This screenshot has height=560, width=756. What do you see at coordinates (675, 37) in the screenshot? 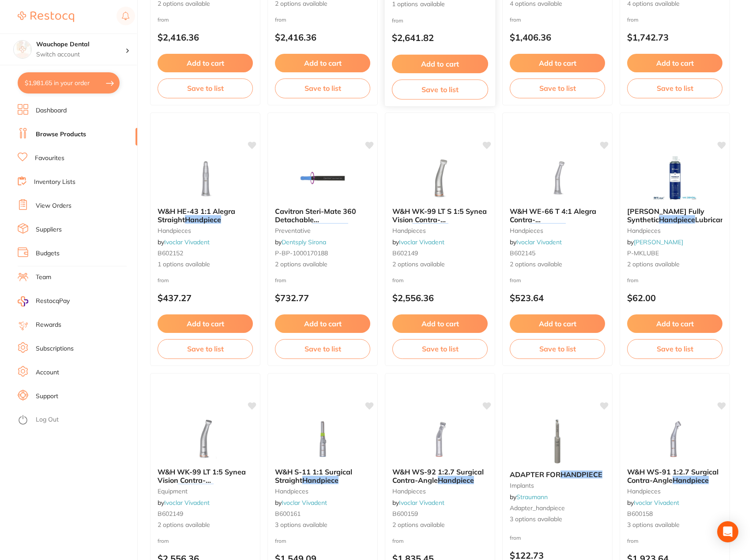
I see `p: $1,742.73` at bounding box center [675, 37].